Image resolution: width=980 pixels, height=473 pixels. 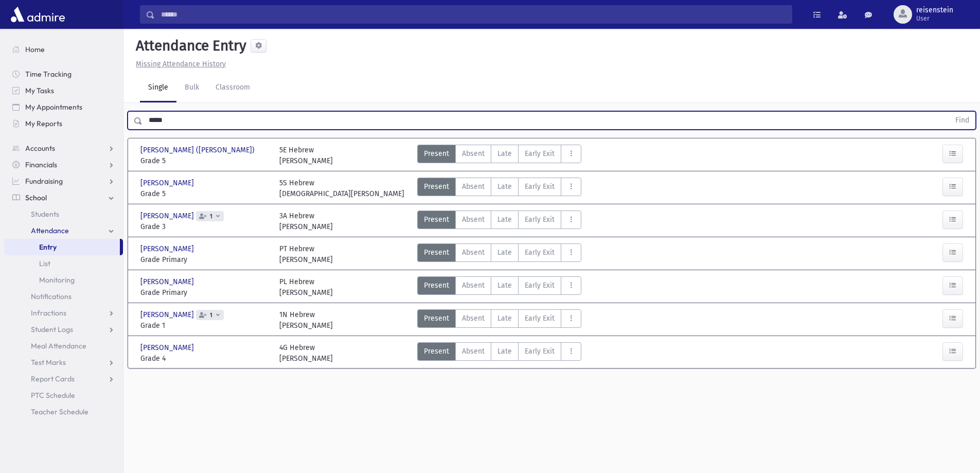 What do you see at coordinates (49, 362) in the screenshot?
I see `span: Test Marks` at bounding box center [49, 362].